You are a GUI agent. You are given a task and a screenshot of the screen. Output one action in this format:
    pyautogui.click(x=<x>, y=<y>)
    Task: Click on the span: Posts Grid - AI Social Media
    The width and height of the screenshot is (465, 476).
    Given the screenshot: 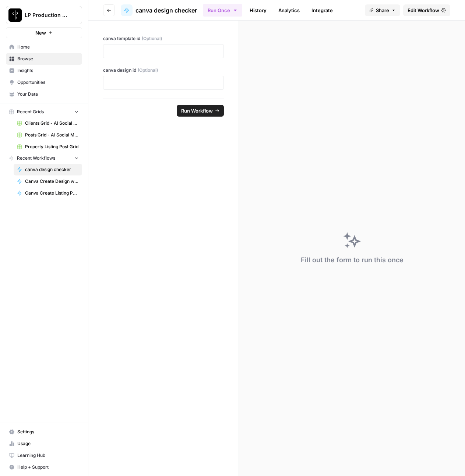 What is the action you would take?
    pyautogui.click(x=52, y=135)
    